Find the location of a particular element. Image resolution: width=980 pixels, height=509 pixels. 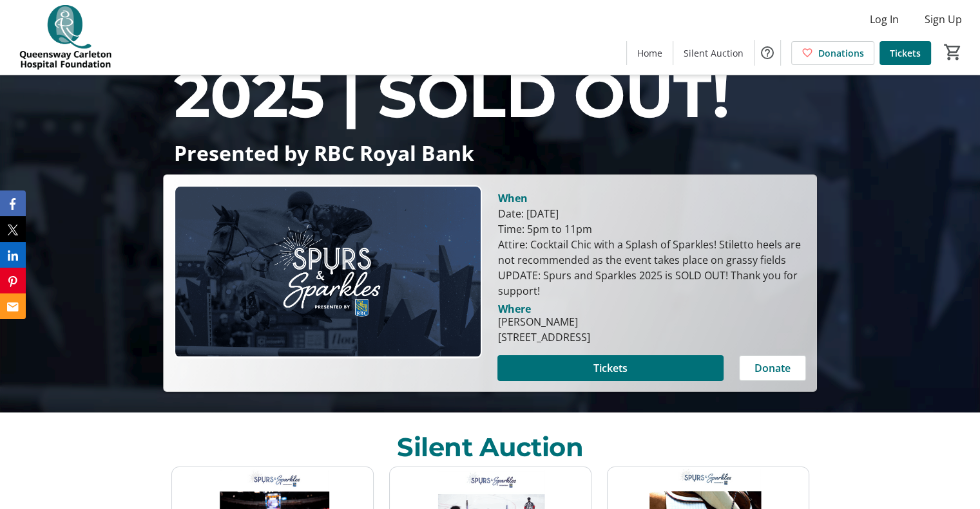

button: Cart is located at coordinates (953, 52).